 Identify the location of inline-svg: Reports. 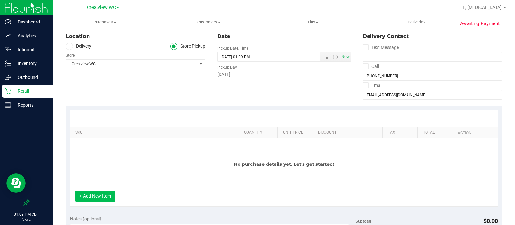
(8, 105).